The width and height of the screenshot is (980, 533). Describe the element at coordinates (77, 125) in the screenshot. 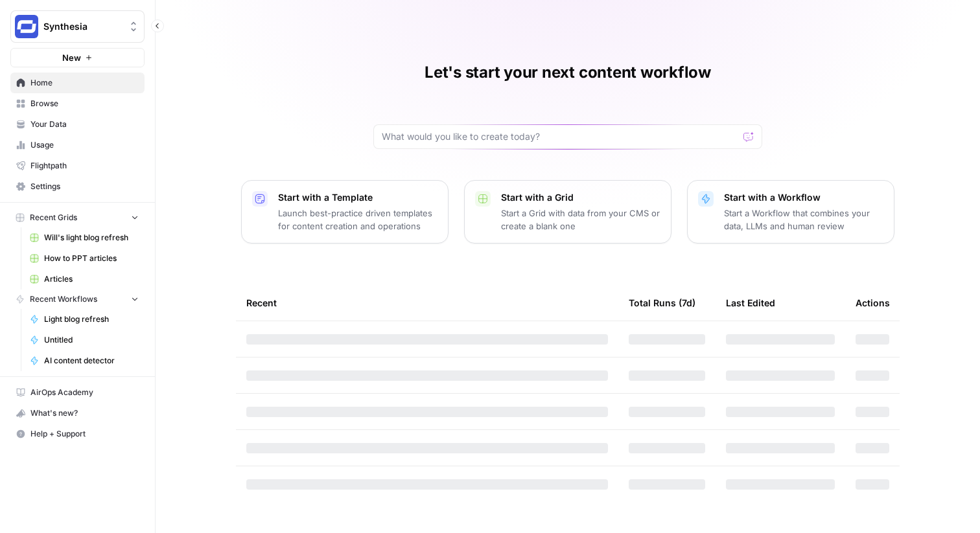

I see `a: Your Data` at that location.